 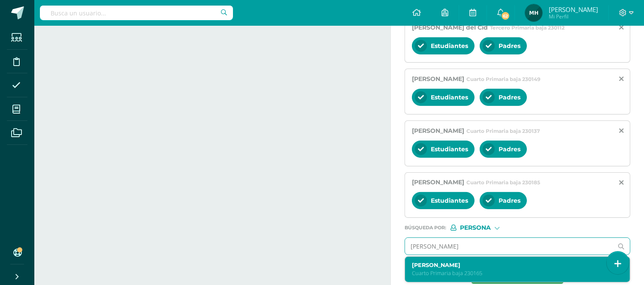 I want to click on p: Cuarto Primaria baja 230165, so click(x=513, y=273).